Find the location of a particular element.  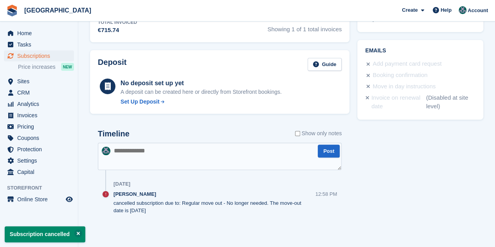

a: Guide is located at coordinates (325, 64).